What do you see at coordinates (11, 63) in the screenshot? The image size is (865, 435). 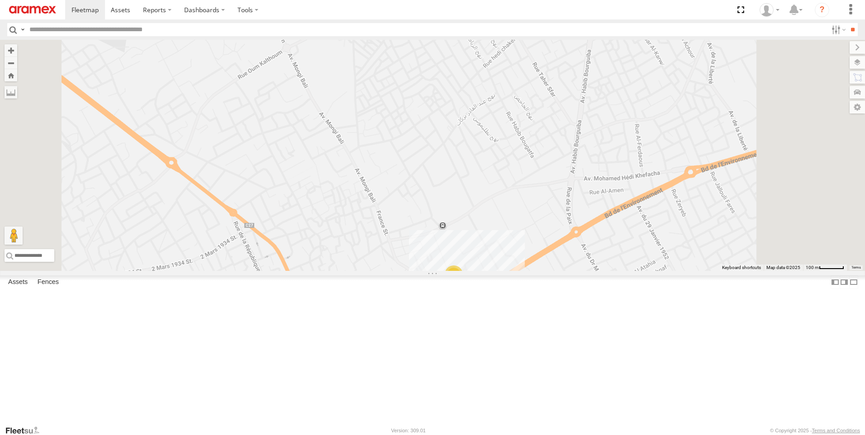 I see `button: Zoom out` at bounding box center [11, 63].